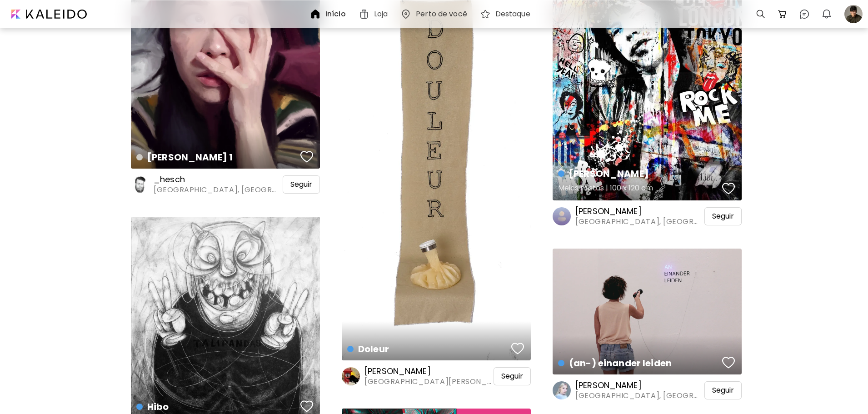 The image size is (868, 414). What do you see at coordinates (647, 311) in the screenshot?
I see `a: (an-) einander leidenfavoriteshttps://cdn.kaleido.art/CDN/Artwork/62704/Primary/medium.webp?updat...` at bounding box center [647, 311].